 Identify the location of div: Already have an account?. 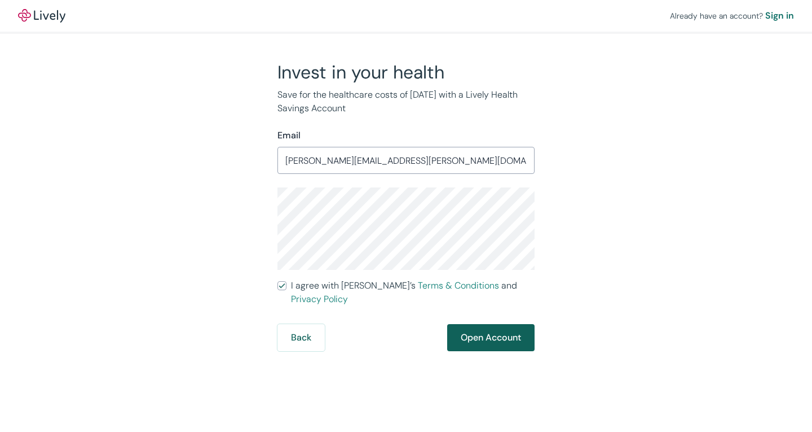
(732, 16).